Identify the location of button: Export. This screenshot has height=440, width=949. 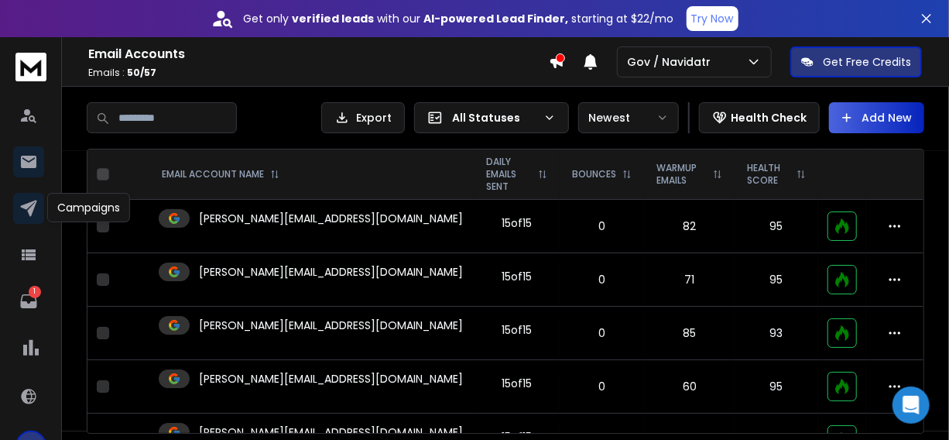
(363, 118).